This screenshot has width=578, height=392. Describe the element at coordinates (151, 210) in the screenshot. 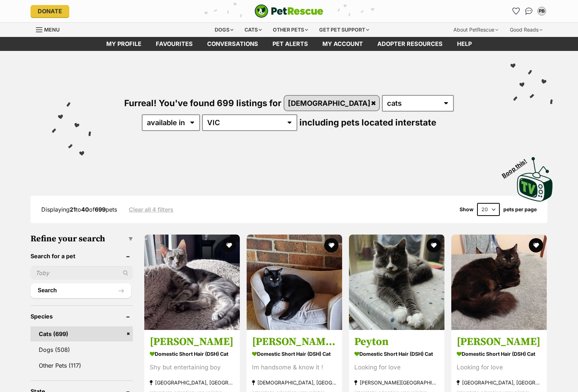

I see `a: Clear all 4 filters` at that location.